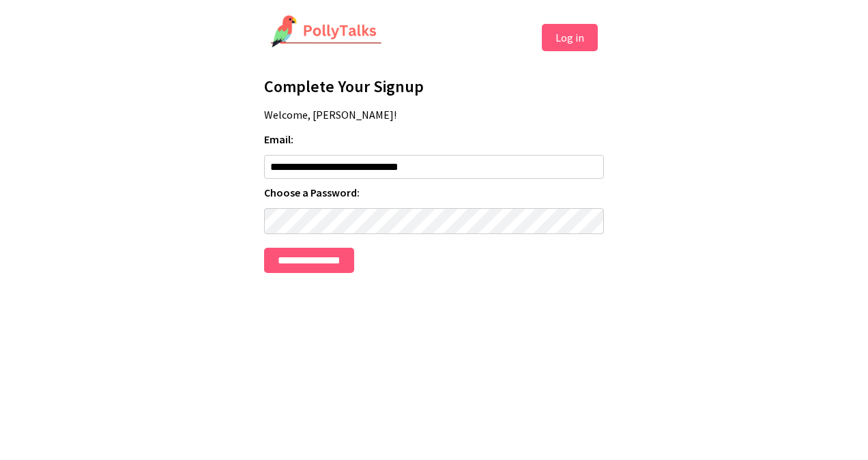 Image resolution: width=868 pixels, height=460 pixels. Describe the element at coordinates (570, 38) in the screenshot. I see `button: Log in` at that location.